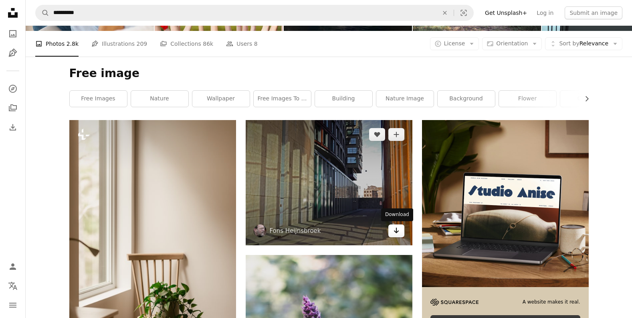  I want to click on button: Language, so click(13, 285).